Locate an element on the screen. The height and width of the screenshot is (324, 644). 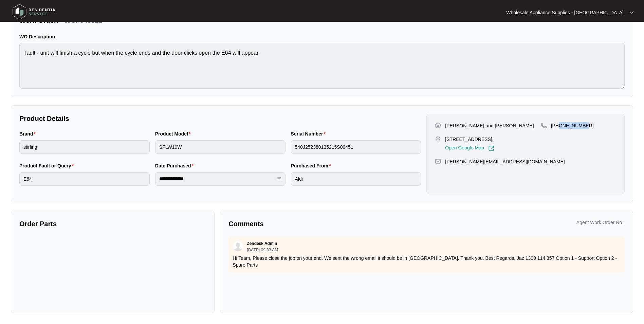
p: Product Details is located at coordinates (220, 119).